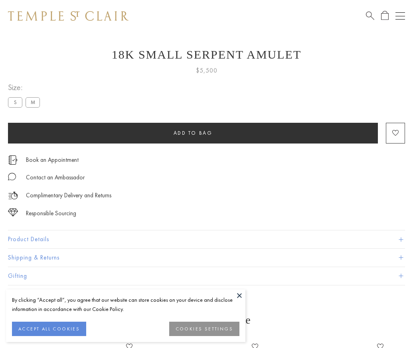 This screenshot has height=348, width=413. I want to click on img: Temple St. Clair, so click(68, 16).